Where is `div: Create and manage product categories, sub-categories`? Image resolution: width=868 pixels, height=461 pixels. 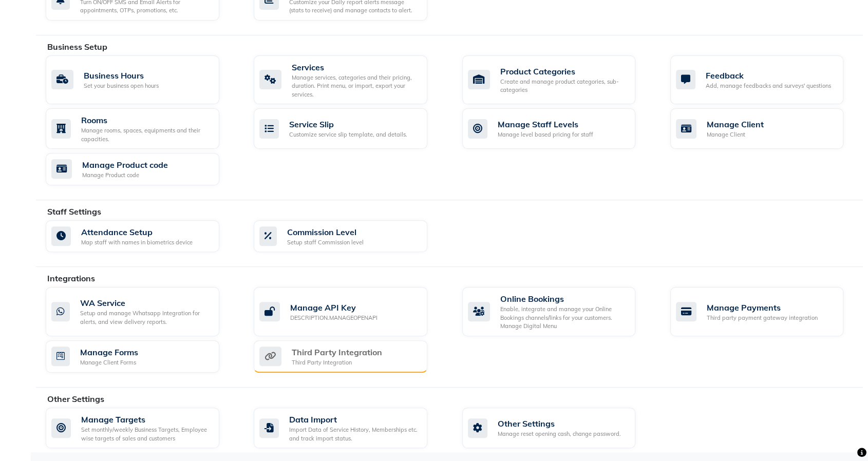
div: Create and manage product categories, sub-categories is located at coordinates (564, 86).